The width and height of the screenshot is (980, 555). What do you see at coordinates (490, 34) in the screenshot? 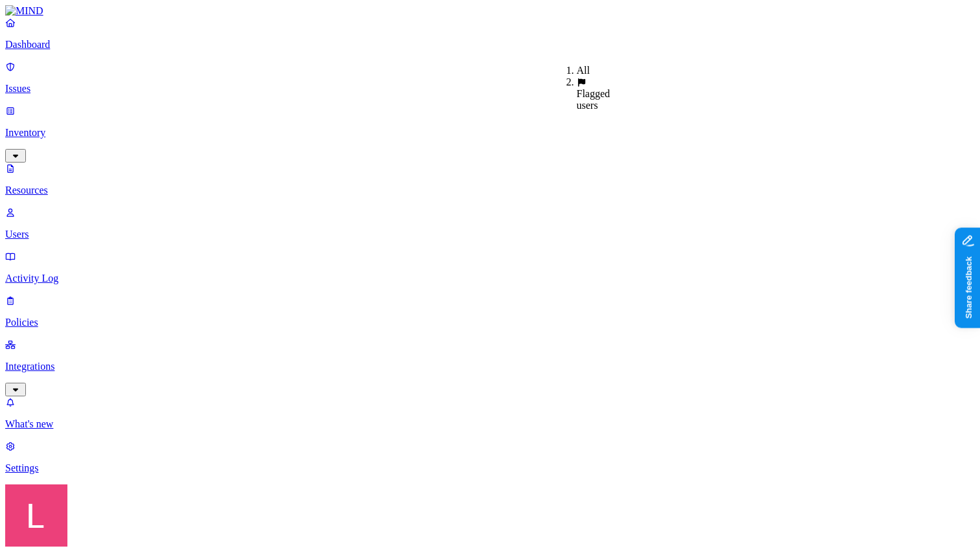
I see `a: Dashboard` at bounding box center [490, 34].